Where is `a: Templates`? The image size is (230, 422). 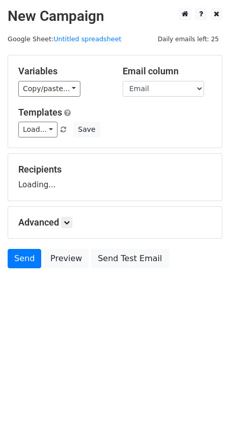 a: Templates is located at coordinates (40, 112).